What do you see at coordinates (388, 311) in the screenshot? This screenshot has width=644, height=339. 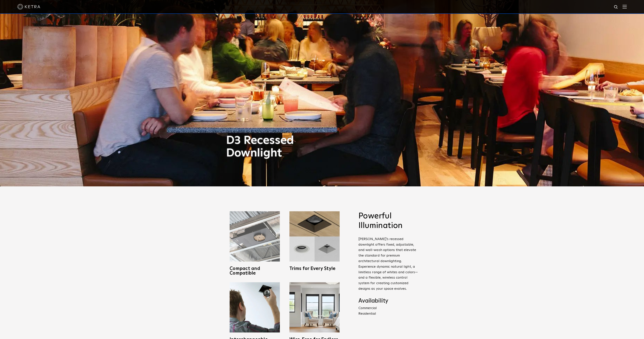 I see `p: Commercial Residential` at bounding box center [388, 311].